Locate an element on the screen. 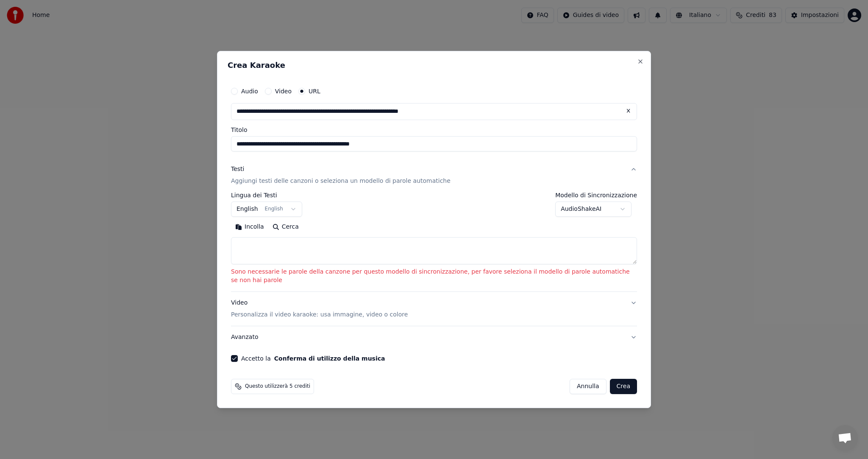 The width and height of the screenshot is (868, 459). div: Testi is located at coordinates (238, 170).